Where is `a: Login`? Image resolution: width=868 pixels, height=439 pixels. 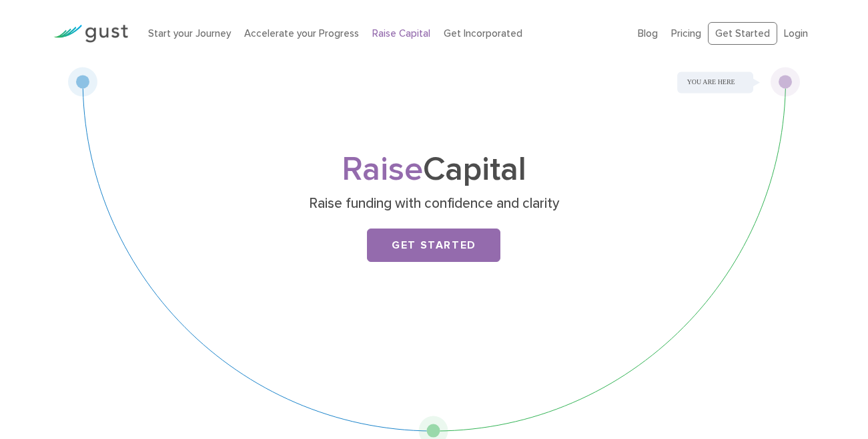 a: Login is located at coordinates (796, 34).